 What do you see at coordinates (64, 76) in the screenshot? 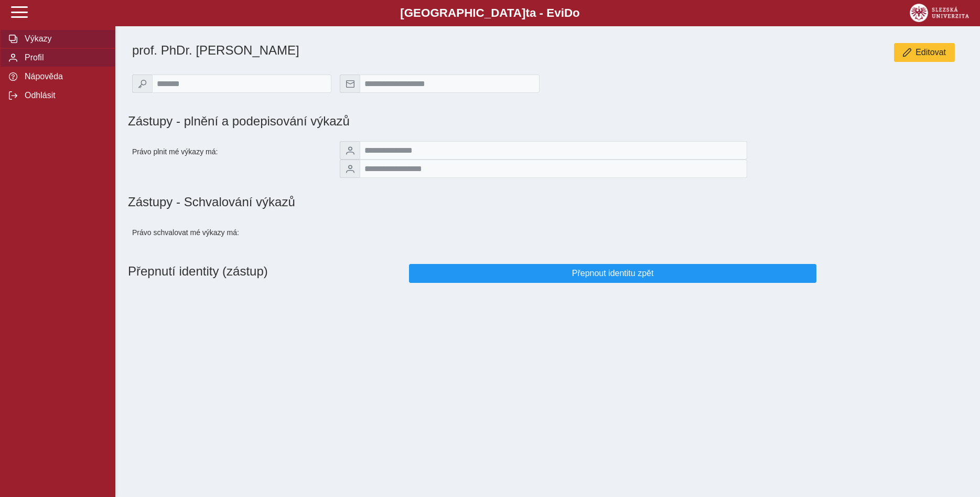
I see `span: Nápověda` at bounding box center [64, 76].